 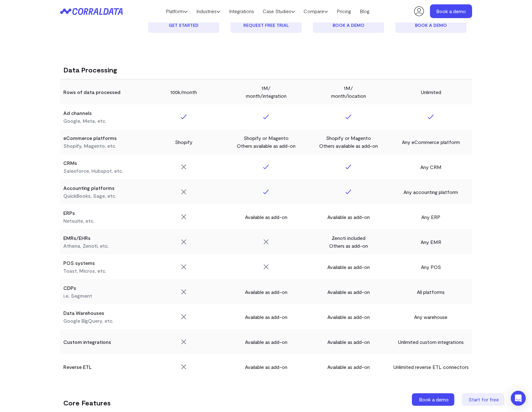 What do you see at coordinates (431, 142) in the screenshot?
I see `td: Any eCommerce platform` at bounding box center [431, 142].